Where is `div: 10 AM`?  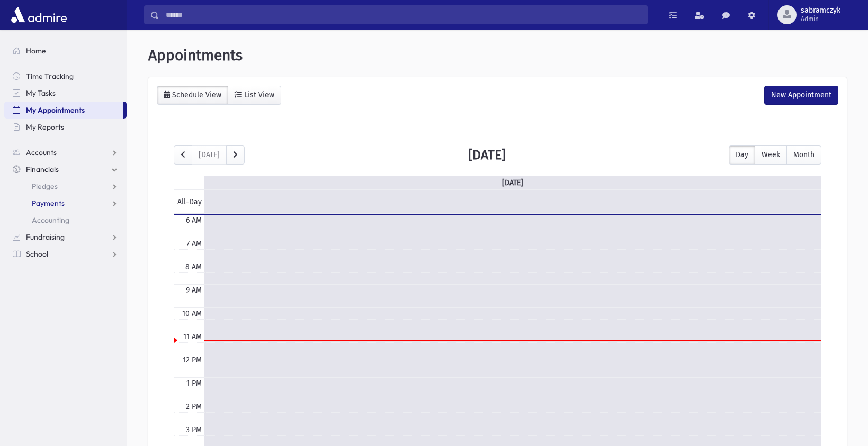 div: 10 AM is located at coordinates (192, 313).